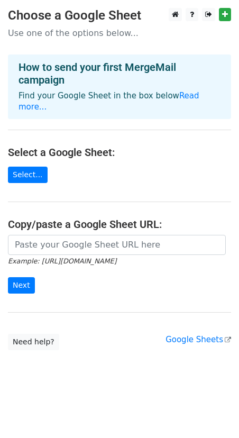 Image resolution: width=239 pixels, height=438 pixels. I want to click on a: Read more..., so click(109, 101).